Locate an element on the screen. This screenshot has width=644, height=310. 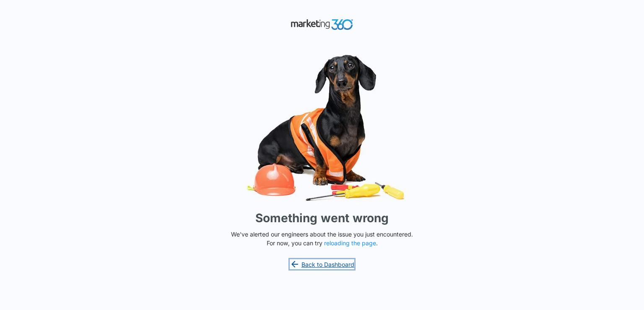
h1: Something went wrong is located at coordinates (322, 218).